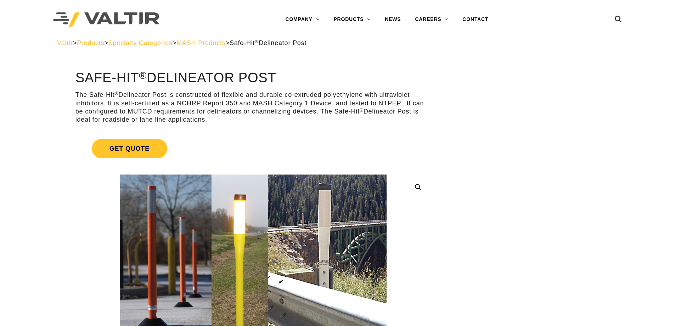 This screenshot has height=326, width=675. Describe the element at coordinates (90, 43) in the screenshot. I see `span: Products` at that location.